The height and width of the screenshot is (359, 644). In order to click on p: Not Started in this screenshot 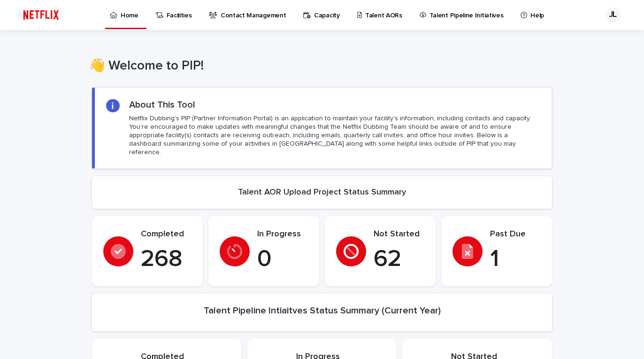, I will do `click(399, 235)`.